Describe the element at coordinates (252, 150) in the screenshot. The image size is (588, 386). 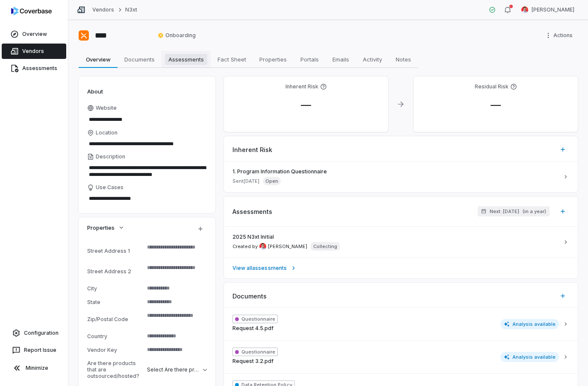
I see `span: Inherent Risk` at that location.